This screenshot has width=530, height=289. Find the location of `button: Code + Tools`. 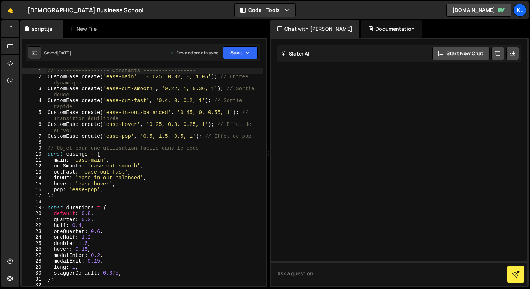

button: Code + Tools is located at coordinates (265, 10).